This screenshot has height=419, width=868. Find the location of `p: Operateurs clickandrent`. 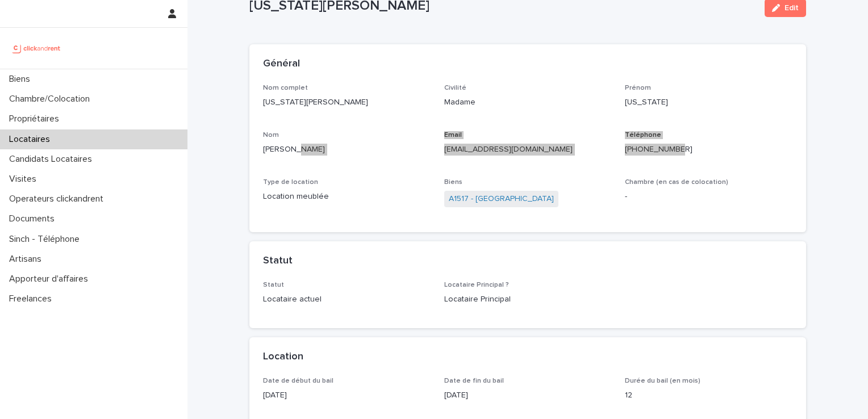

p: Operateurs clickandrent is located at coordinates (58, 199).